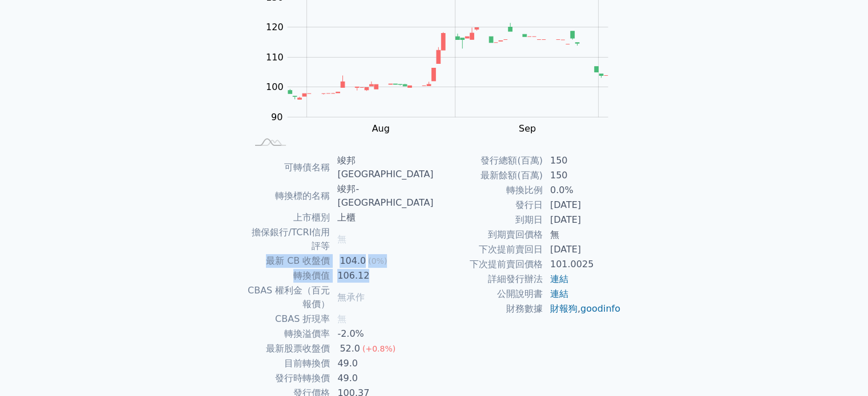  I want to click on td: 下次提前賣回日, so click(488, 250).